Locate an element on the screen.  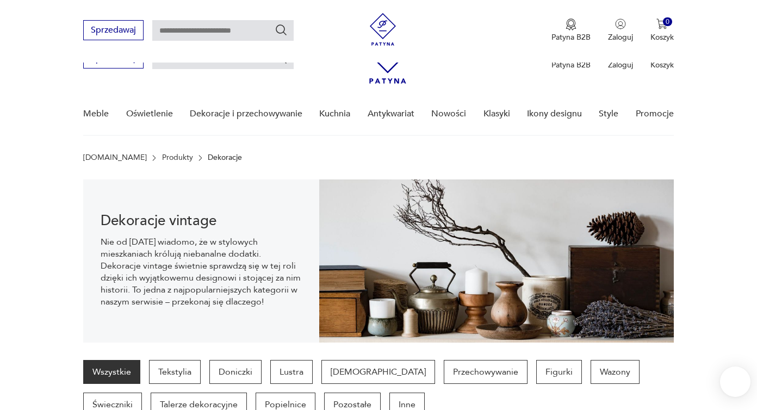
a: Meble is located at coordinates (96, 114).